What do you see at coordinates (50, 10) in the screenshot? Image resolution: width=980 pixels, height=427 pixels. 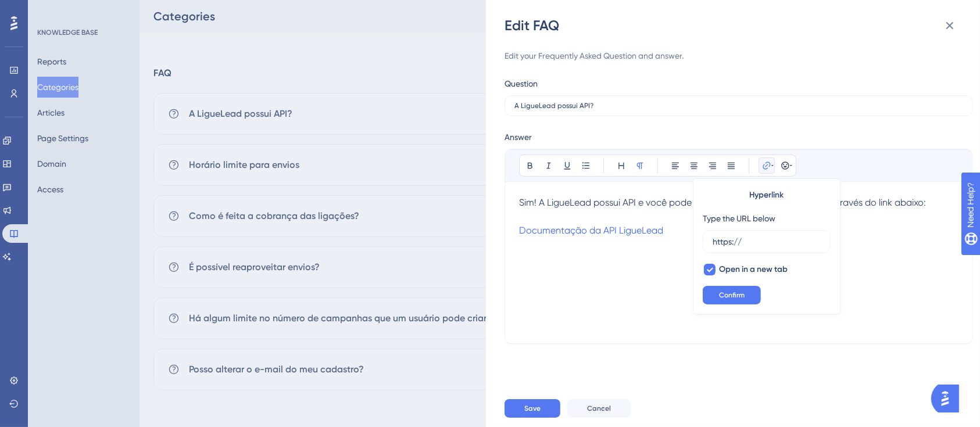 I see `span: Need Help?` at bounding box center [50, 10].